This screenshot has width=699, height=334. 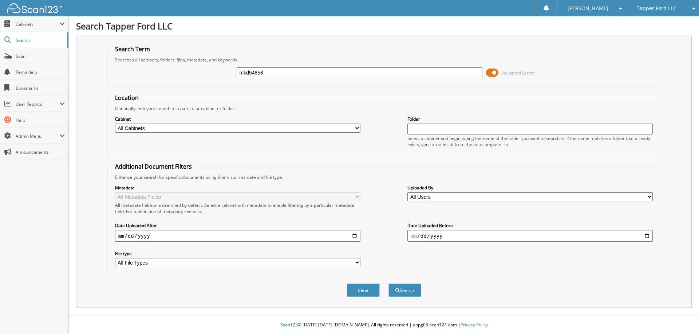 What do you see at coordinates (238, 119) in the screenshot?
I see `label: Cabinet` at bounding box center [238, 119].